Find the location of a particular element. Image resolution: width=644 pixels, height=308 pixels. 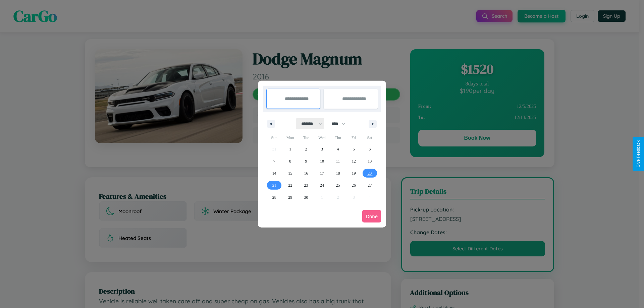

button: 3 is located at coordinates (322, 149).